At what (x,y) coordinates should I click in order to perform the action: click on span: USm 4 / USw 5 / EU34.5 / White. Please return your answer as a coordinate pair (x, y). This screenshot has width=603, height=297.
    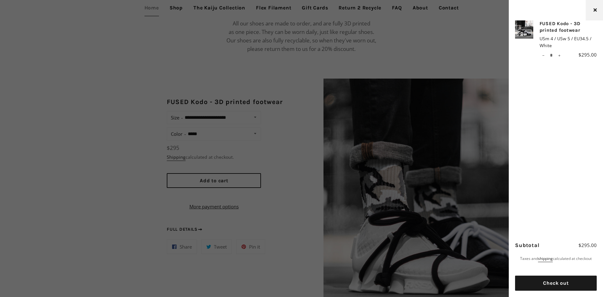
    Looking at the image, I should click on (568, 42).